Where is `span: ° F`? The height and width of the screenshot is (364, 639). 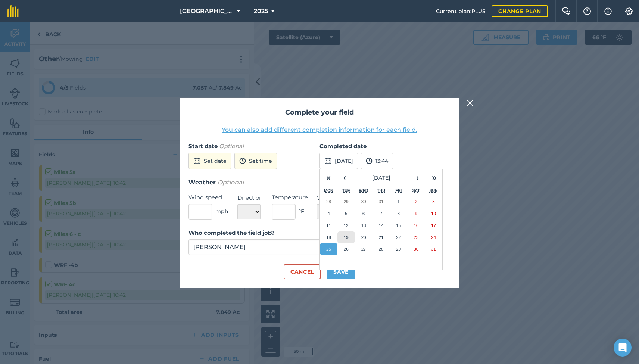 span: ° F is located at coordinates (301, 211).